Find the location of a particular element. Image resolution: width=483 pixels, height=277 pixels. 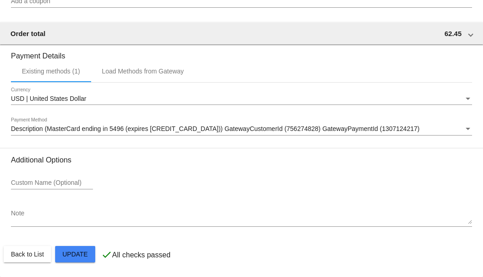

h3: Payment Details is located at coordinates (242, 52).